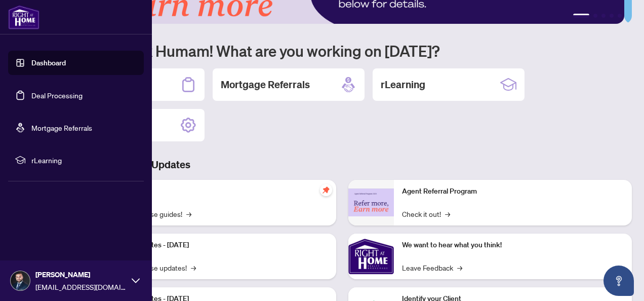 The image size is (644, 301). I want to click on p: Self-Help, so click(217, 192).